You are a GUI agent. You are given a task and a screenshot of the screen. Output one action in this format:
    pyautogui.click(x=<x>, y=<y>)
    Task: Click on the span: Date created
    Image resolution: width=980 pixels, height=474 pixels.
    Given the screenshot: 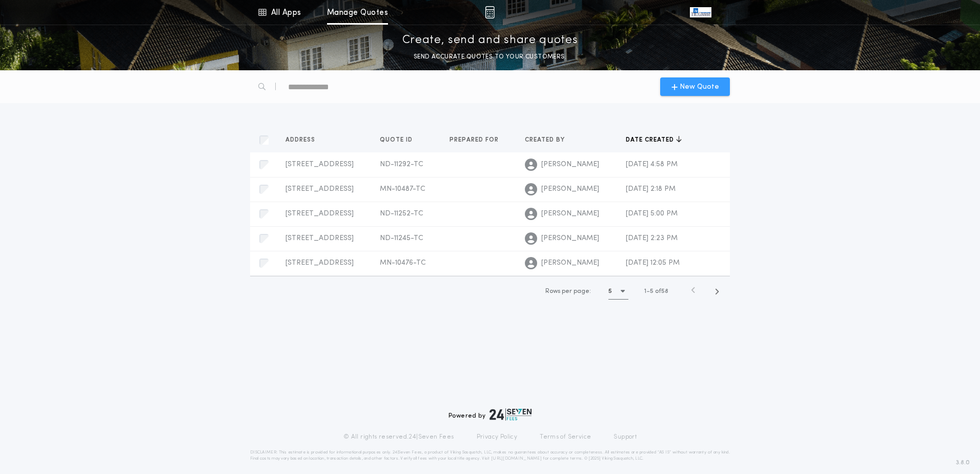 What is the action you would take?
    pyautogui.click(x=651, y=140)
    